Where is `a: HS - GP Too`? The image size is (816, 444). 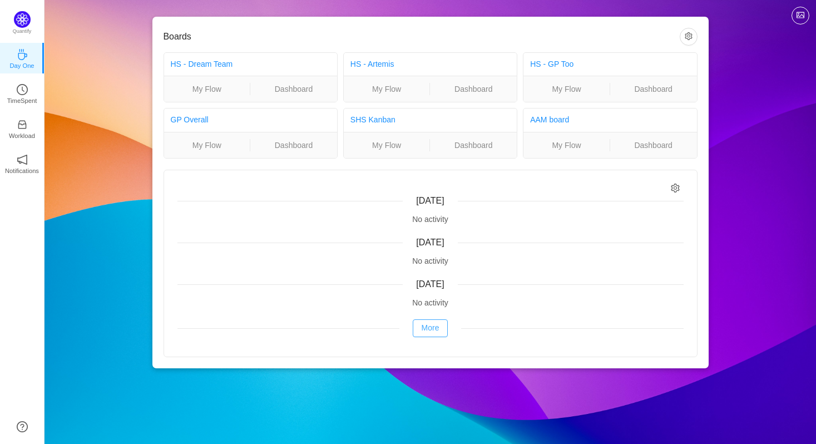
a: HS - GP Too is located at coordinates (552, 64).